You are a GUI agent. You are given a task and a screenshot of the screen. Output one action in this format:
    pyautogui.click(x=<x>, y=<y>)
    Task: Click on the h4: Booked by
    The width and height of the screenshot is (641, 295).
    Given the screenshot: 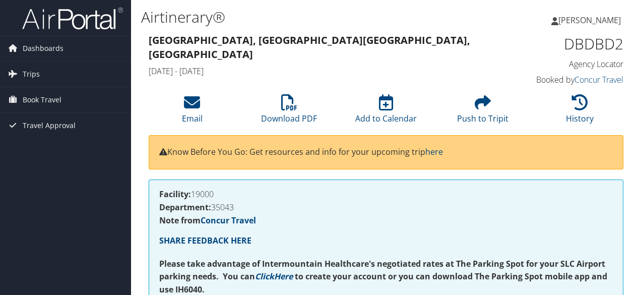 What is the action you would take?
    pyautogui.click(x=570, y=80)
    